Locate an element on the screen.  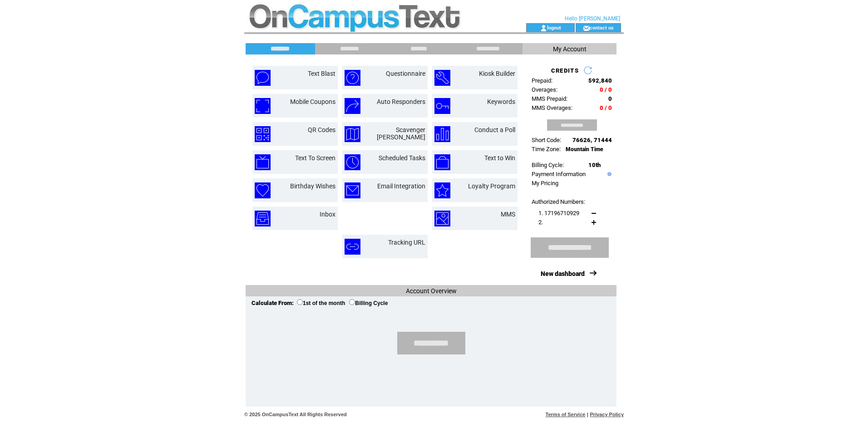
span: Time Zone: is located at coordinates (546, 149).